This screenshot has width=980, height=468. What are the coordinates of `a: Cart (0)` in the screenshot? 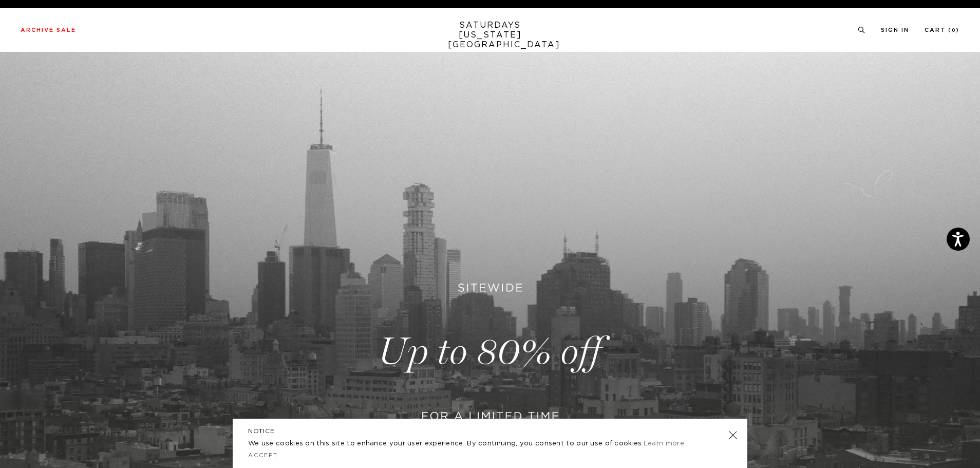 It's located at (942, 30).